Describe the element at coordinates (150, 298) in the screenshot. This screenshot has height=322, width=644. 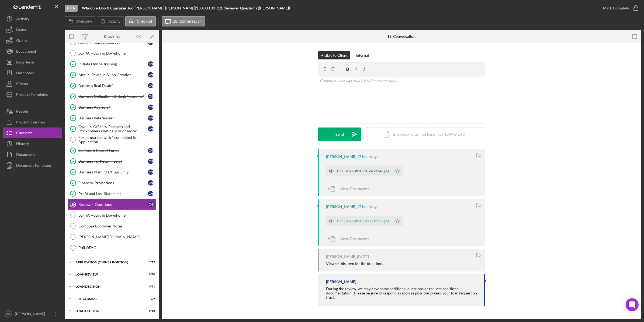
I see `div: 0 / 9` at that location.